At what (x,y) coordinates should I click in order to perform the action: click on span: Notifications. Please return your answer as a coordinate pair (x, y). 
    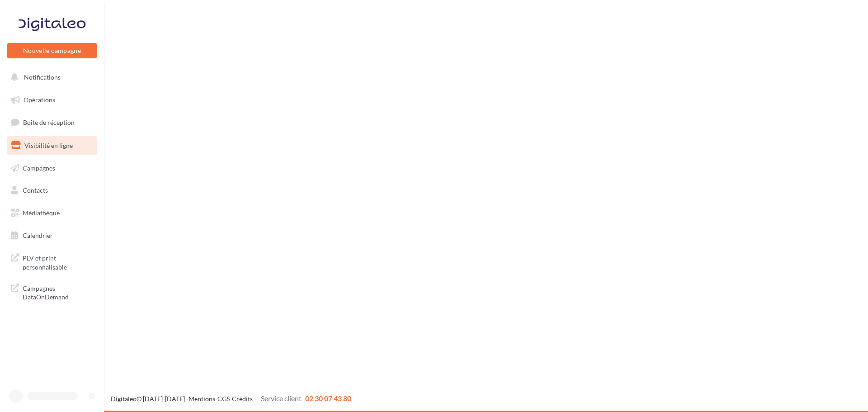
    Looking at the image, I should click on (42, 77).